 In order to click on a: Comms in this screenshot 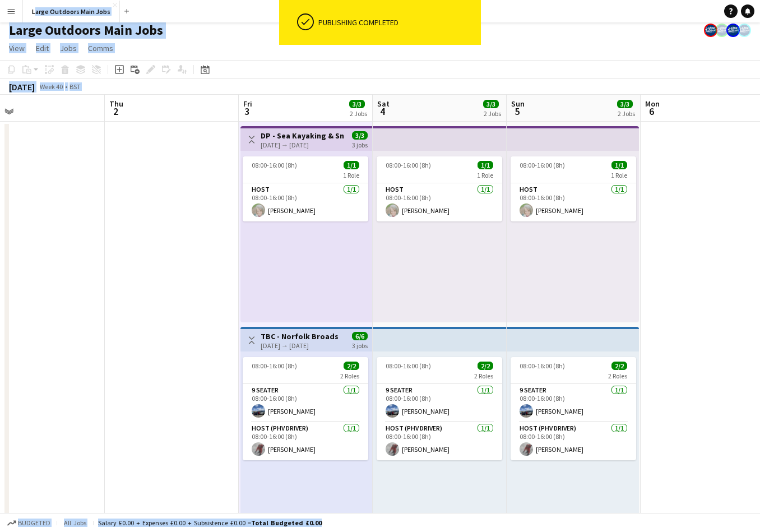, I will do `click(100, 48)`.